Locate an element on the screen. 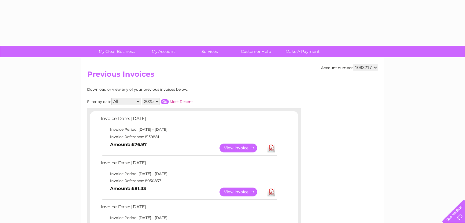 The width and height of the screenshot is (465, 223). div: Filter by date is located at coordinates (167, 101).